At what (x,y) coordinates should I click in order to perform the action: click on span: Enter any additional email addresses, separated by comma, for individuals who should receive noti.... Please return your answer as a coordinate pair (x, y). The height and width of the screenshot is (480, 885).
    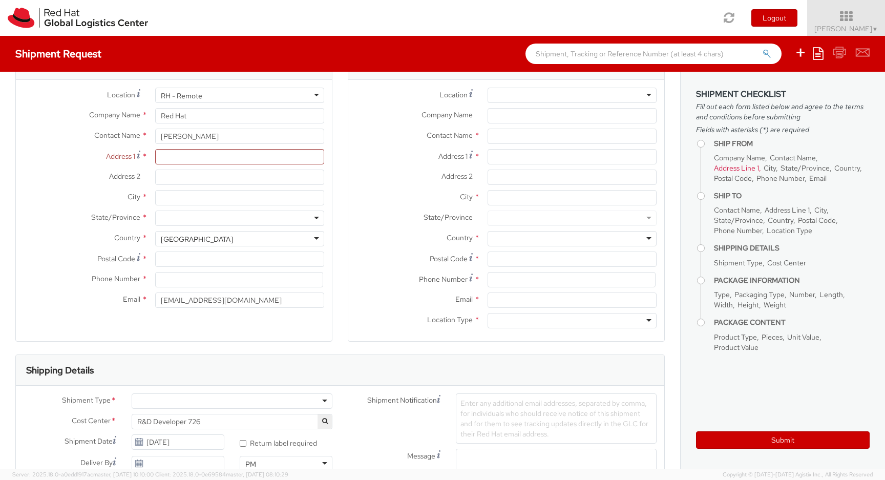
    Looking at the image, I should click on (554, 418).